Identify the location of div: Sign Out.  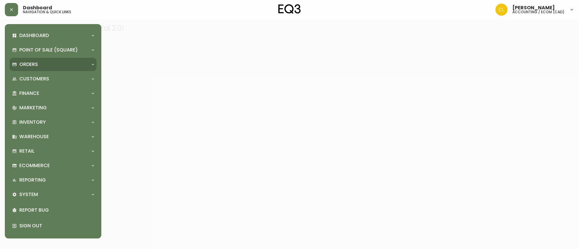
(53, 226).